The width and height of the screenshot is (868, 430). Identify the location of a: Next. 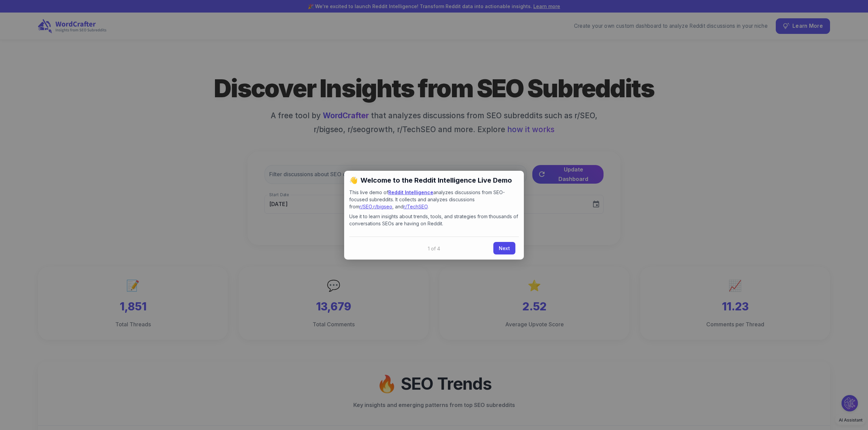
(504, 248).